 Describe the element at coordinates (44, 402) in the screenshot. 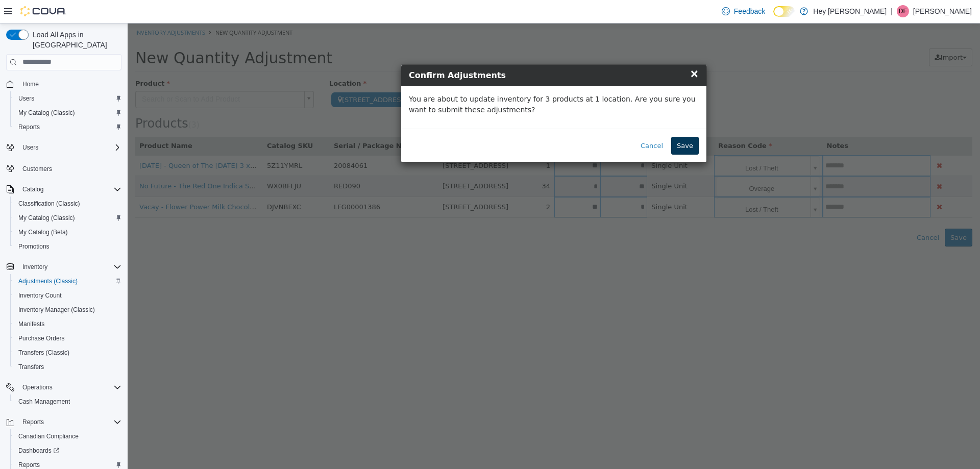

I see `a: Cash Management` at that location.